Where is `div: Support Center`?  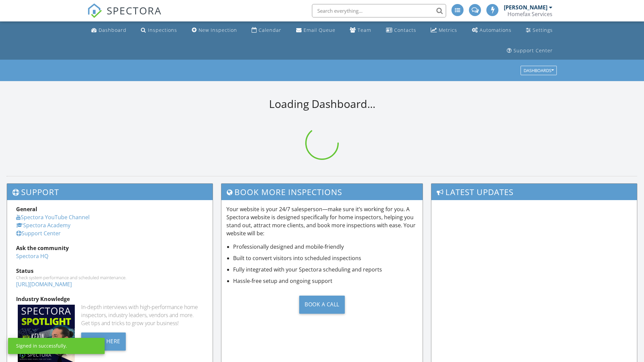
div: Support Center is located at coordinates (532, 50).